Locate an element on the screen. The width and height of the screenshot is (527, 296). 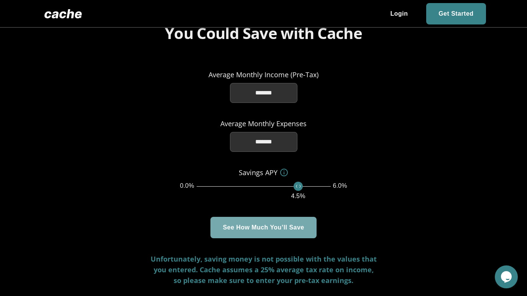
span: 6.0% is located at coordinates (339, 186).